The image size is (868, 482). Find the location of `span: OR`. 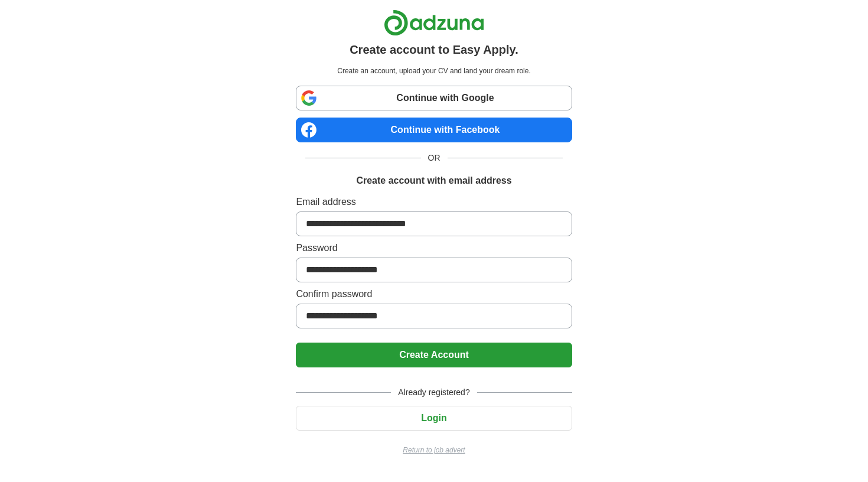

span: OR is located at coordinates (434, 158).